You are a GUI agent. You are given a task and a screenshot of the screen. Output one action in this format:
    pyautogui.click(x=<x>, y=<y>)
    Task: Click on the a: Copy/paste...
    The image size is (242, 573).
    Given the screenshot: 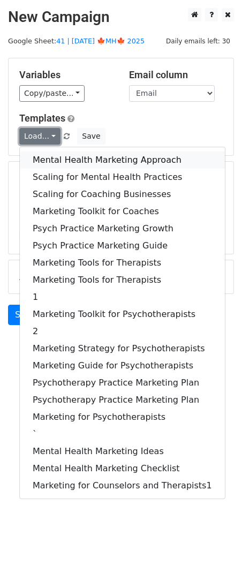 What is the action you would take?
    pyautogui.click(x=52, y=93)
    